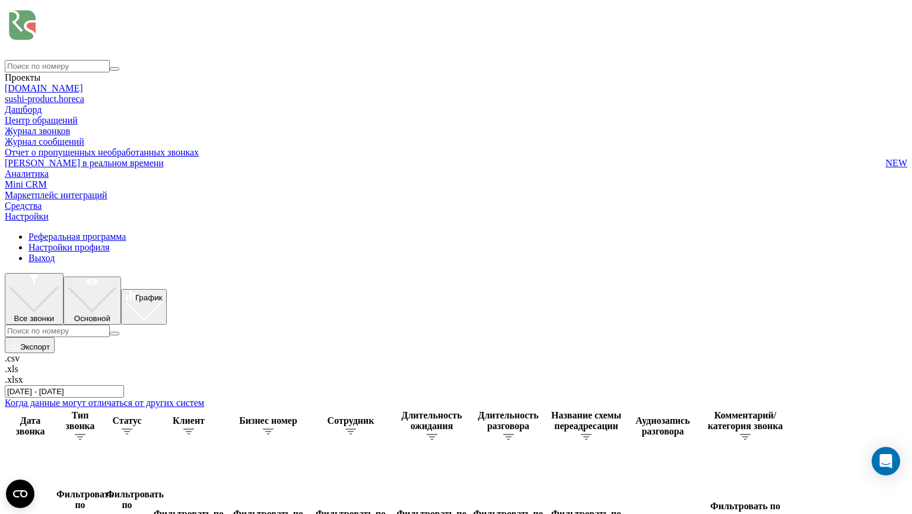 Image resolution: width=912 pixels, height=514 pixels. Describe the element at coordinates (34, 298) in the screenshot. I see `button: Все звонки` at that location.